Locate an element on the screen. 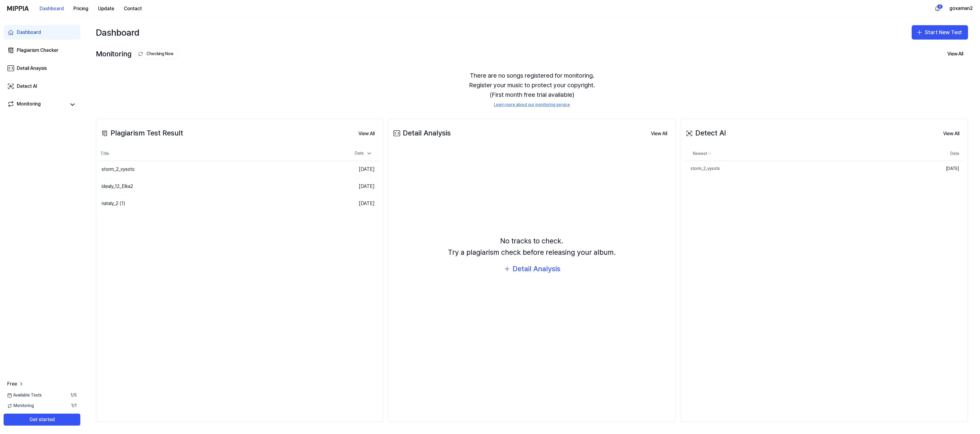 Image resolution: width=980 pixels, height=434 pixels. button: 알림4 is located at coordinates (937, 8).